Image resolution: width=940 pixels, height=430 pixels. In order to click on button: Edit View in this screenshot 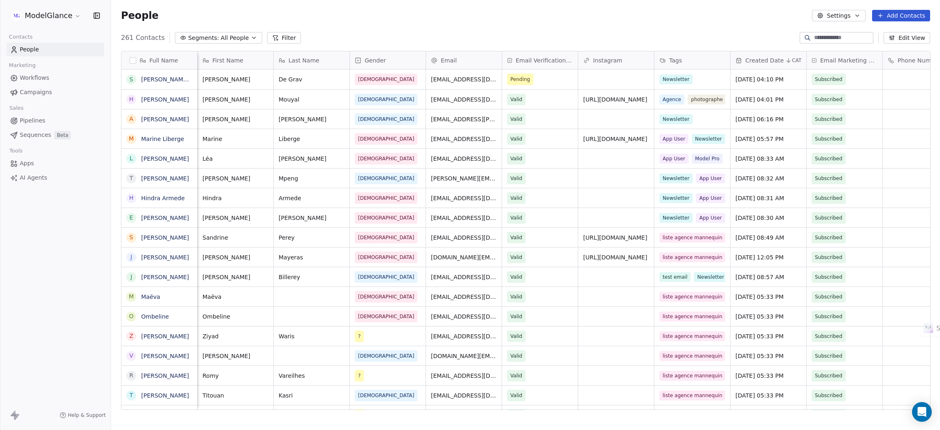, I will do `click(906, 38)`.